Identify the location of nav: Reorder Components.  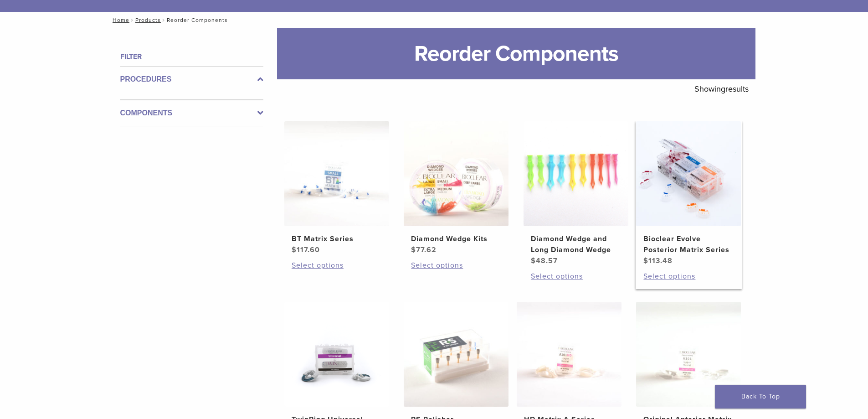
(434, 20).